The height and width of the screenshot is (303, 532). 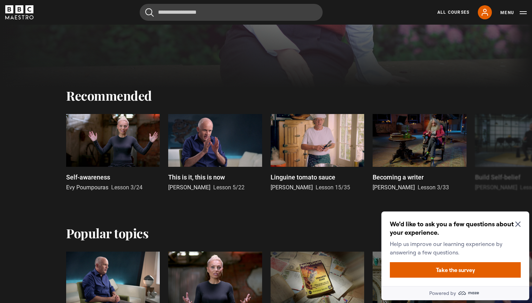 I want to click on button: Toggle navigation, so click(x=513, y=13).